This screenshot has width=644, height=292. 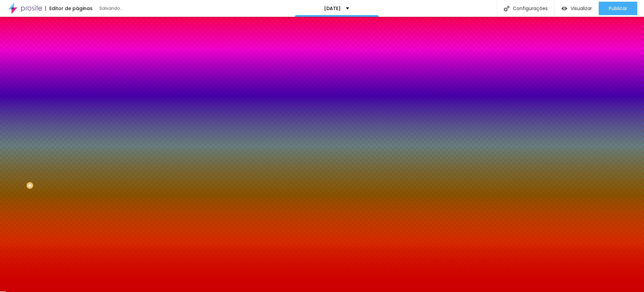 What do you see at coordinates (618, 8) in the screenshot?
I see `button: Publicar` at bounding box center [618, 8].